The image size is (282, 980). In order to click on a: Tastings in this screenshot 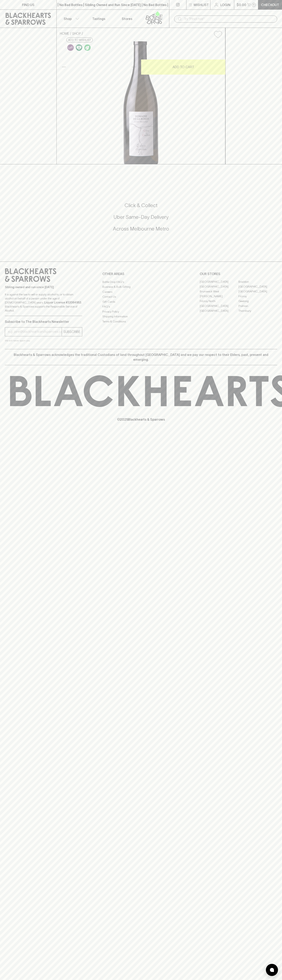, I will do `click(99, 18)`.